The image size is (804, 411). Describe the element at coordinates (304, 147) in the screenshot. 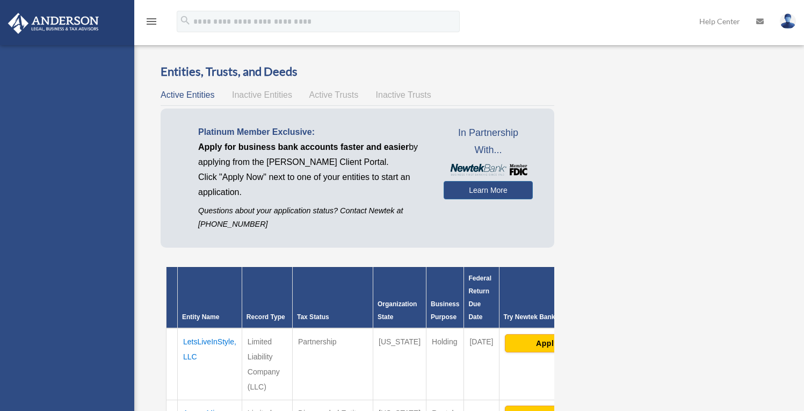

I see `span: Apply for business bank accounts faster and easier` at that location.